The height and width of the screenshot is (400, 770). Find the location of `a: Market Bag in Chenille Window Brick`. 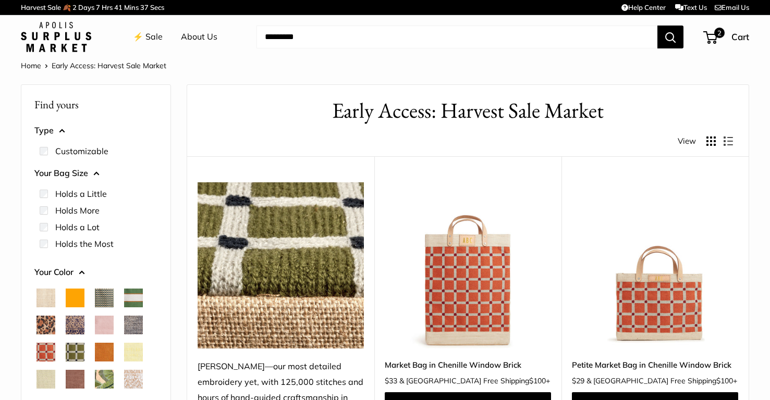

a: Market Bag in Chenille Window Brick is located at coordinates (467, 365).